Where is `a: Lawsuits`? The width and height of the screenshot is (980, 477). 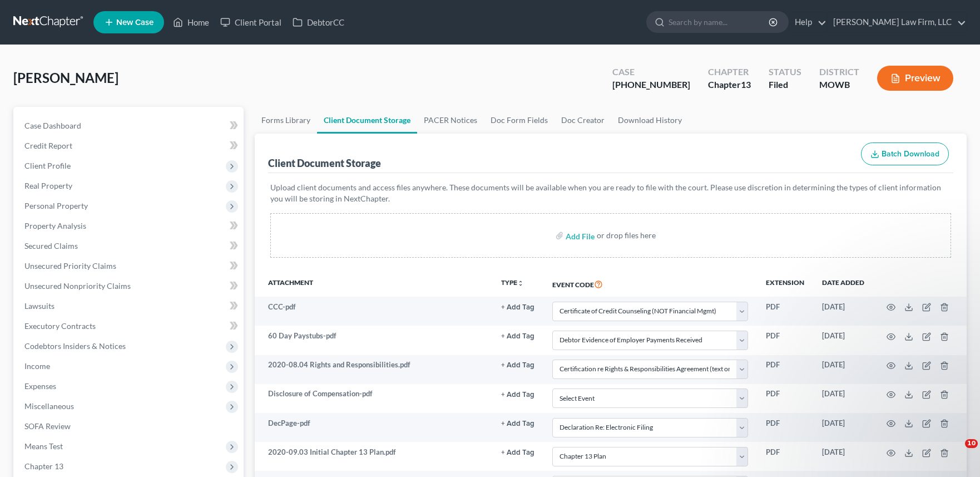
a: Lawsuits is located at coordinates (129, 306).